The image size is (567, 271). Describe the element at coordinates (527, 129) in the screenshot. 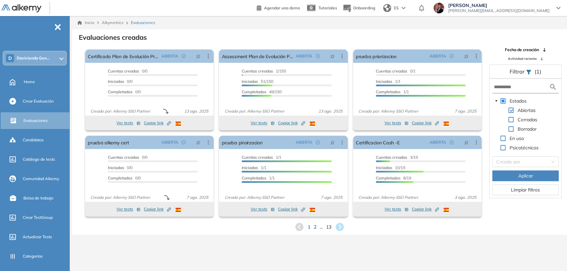

I see `span: Borrador` at that location.